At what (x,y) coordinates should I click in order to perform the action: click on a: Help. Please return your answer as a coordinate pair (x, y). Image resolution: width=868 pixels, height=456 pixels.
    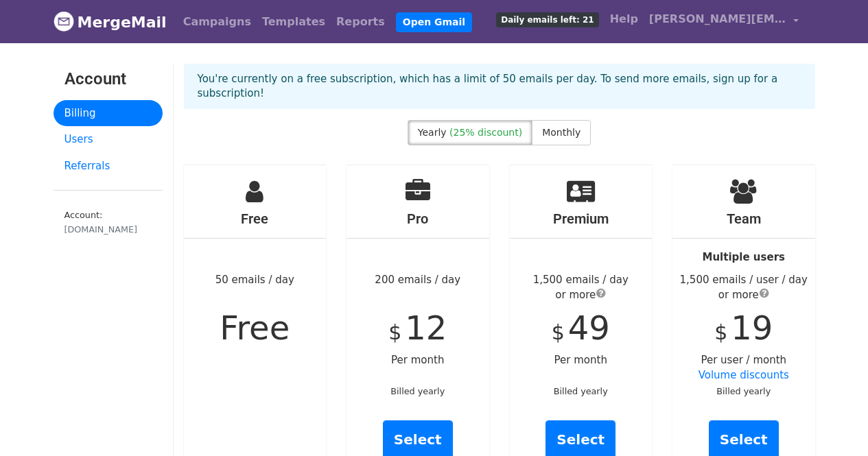
    Looking at the image, I should click on (624, 19).